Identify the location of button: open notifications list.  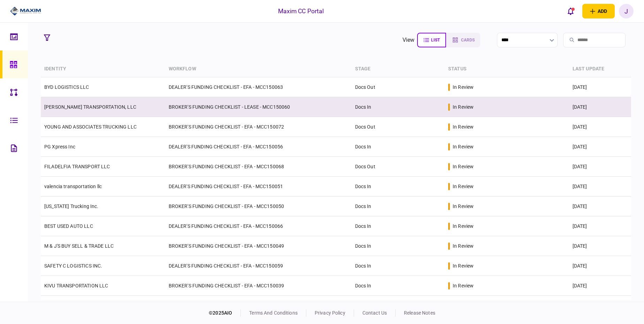
(571, 11).